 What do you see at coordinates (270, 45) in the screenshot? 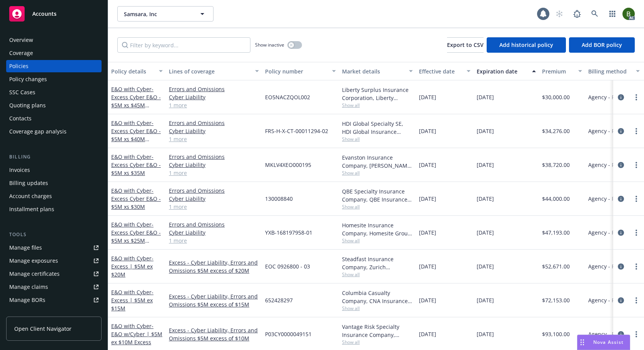
I see `span: Show inactive` at bounding box center [270, 45].